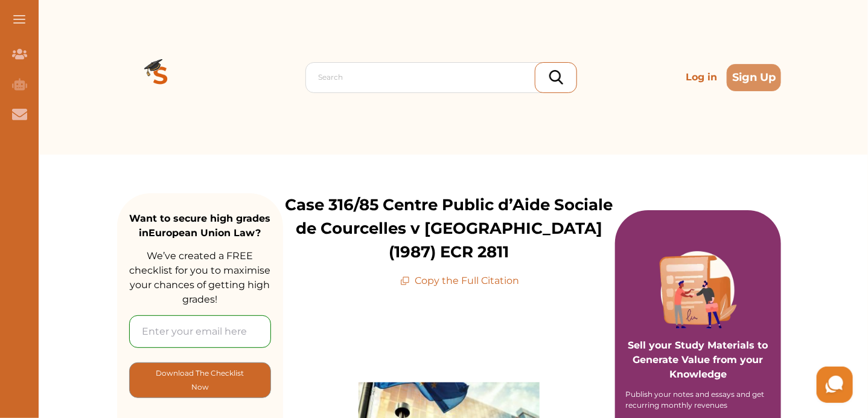 The width and height of the screenshot is (868, 418). I want to click on p: Download The Checklist Now, so click(200, 380).